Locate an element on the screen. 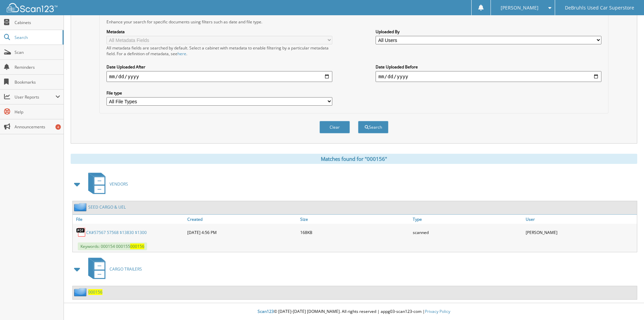  span: Search is located at coordinates (37, 37).